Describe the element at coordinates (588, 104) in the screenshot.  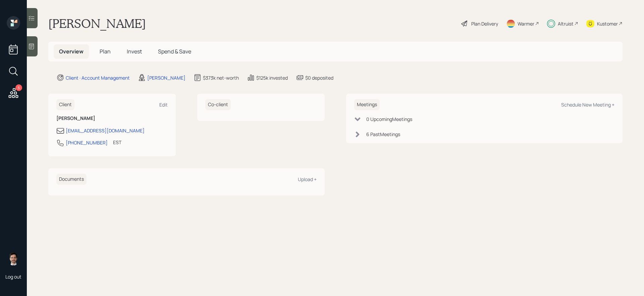
I see `div: Schedule New Meeting +` at that location.